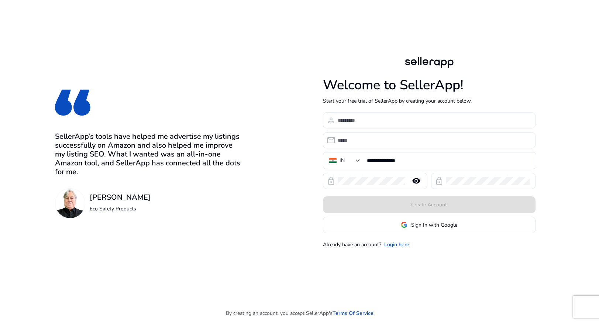  What do you see at coordinates (434, 225) in the screenshot?
I see `span: Sign In with Google` at bounding box center [434, 225].